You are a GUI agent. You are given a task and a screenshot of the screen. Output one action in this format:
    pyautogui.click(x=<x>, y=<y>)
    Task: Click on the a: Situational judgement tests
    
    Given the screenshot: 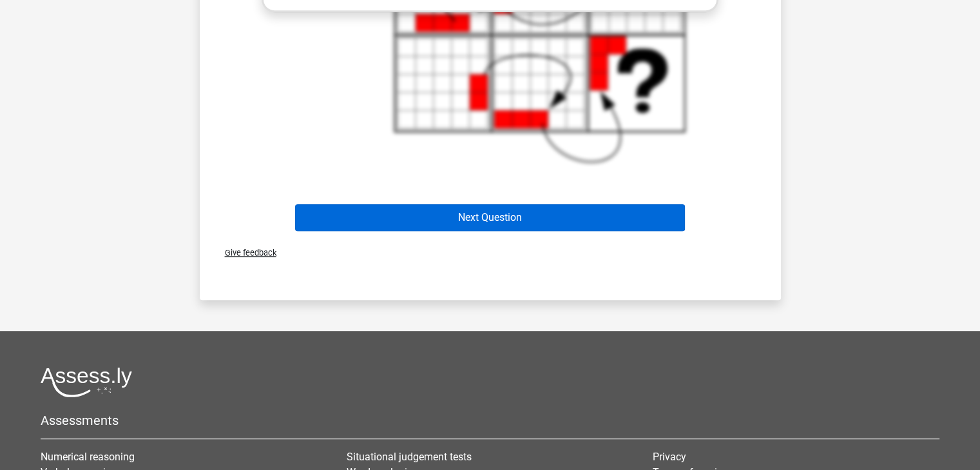 What is the action you would take?
    pyautogui.click(x=409, y=457)
    